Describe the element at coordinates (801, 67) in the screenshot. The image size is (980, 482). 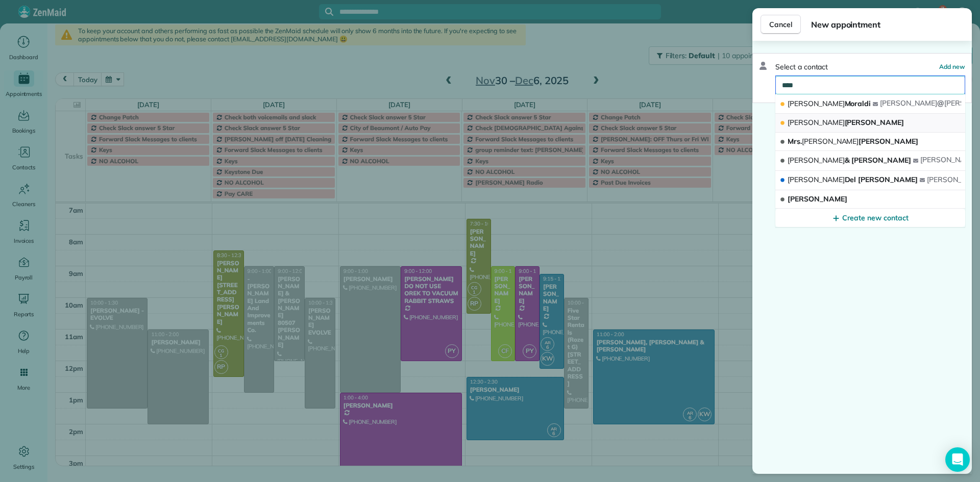
I see `span: Select a contact` at that location.